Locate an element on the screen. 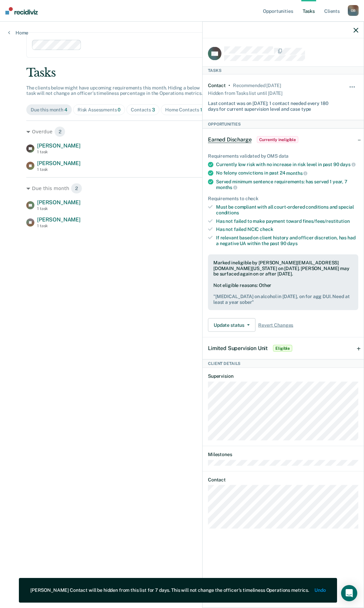 The width and height of the screenshot is (364, 608). dt: Supervision is located at coordinates (283, 376).